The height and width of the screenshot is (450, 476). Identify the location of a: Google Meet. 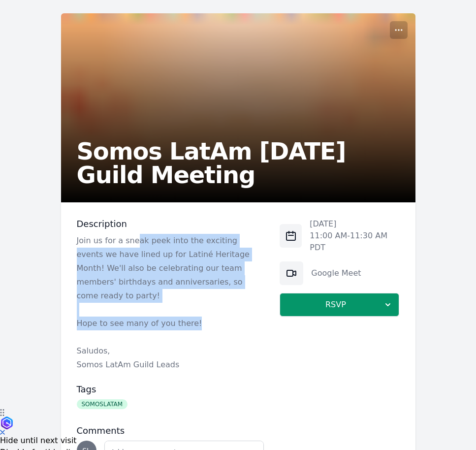
(335, 273).